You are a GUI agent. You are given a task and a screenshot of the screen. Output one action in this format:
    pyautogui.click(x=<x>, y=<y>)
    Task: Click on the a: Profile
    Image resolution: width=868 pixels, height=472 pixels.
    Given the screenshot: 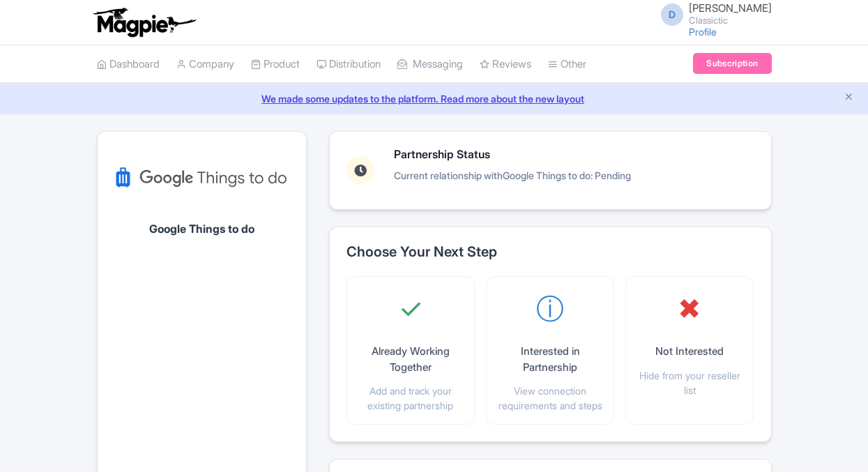 What is the action you would take?
    pyautogui.click(x=703, y=32)
    